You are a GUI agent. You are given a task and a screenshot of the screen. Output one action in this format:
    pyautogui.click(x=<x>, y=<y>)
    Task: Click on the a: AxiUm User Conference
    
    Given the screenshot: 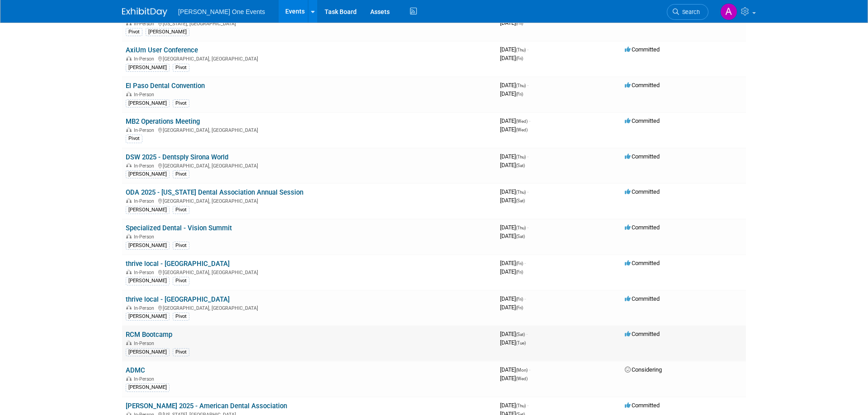 What is the action you would take?
    pyautogui.click(x=162, y=50)
    